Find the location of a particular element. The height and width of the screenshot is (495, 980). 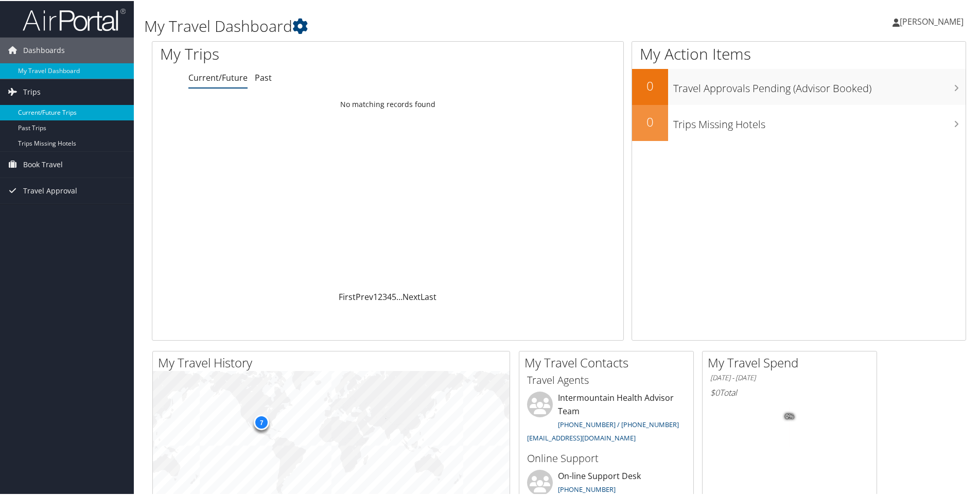

span: $0 is located at coordinates (715, 392).